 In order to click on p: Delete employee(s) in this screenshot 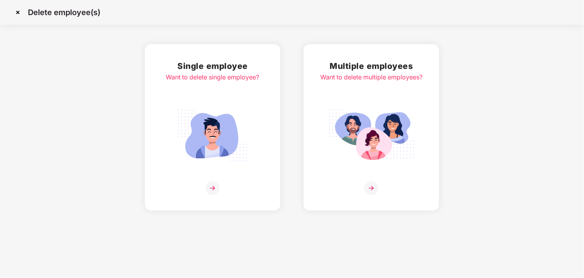, I will do `click(64, 12)`.